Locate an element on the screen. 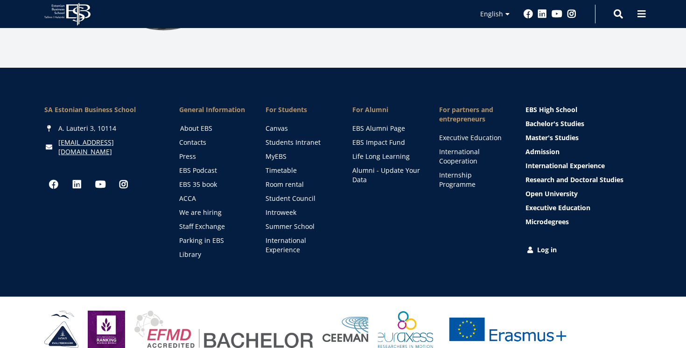 This screenshot has height=348, width=686. a: ACCA is located at coordinates (213, 198).